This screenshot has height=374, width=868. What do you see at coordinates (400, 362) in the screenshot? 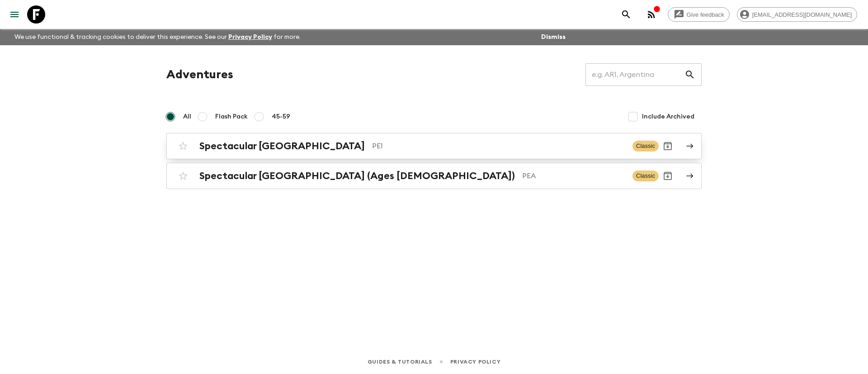
I see `a: Guides & Tutorials` at bounding box center [400, 362].